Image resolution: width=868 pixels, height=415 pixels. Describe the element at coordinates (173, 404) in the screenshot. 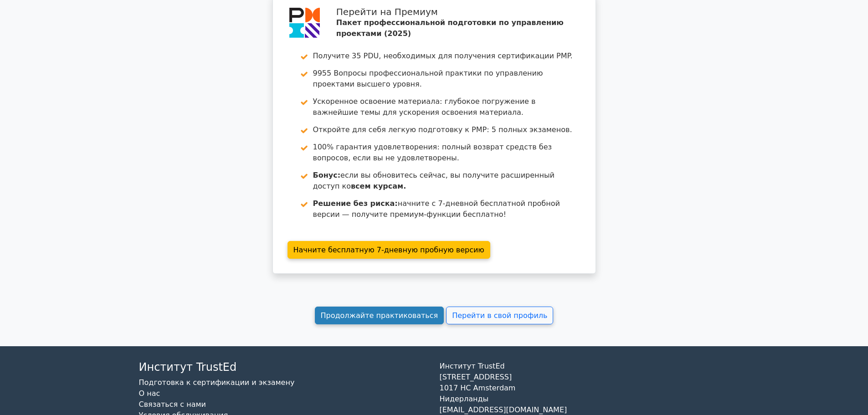

I see `a: Связаться с нами` at that location.